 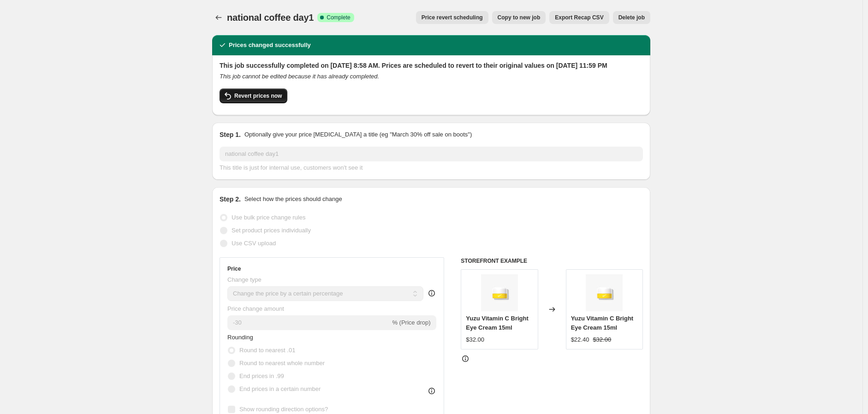 What do you see at coordinates (631, 17) in the screenshot?
I see `span: Delete job` at bounding box center [631, 17].